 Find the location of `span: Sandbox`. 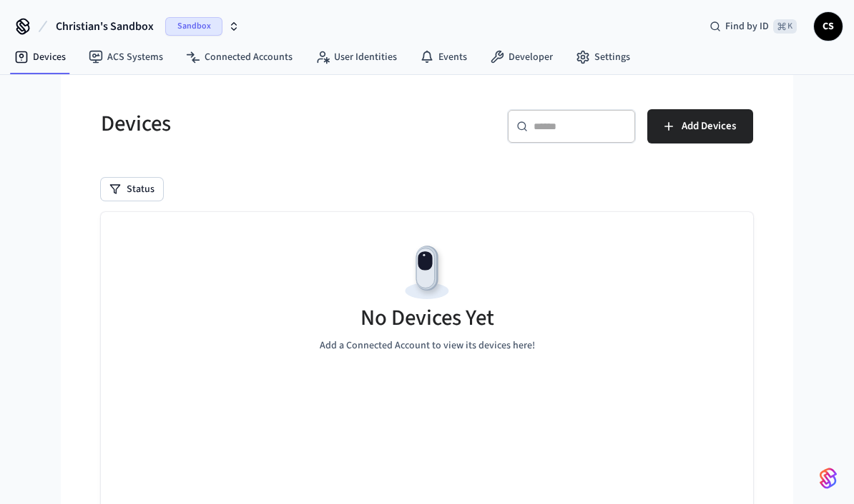

span: Sandbox is located at coordinates (194, 26).